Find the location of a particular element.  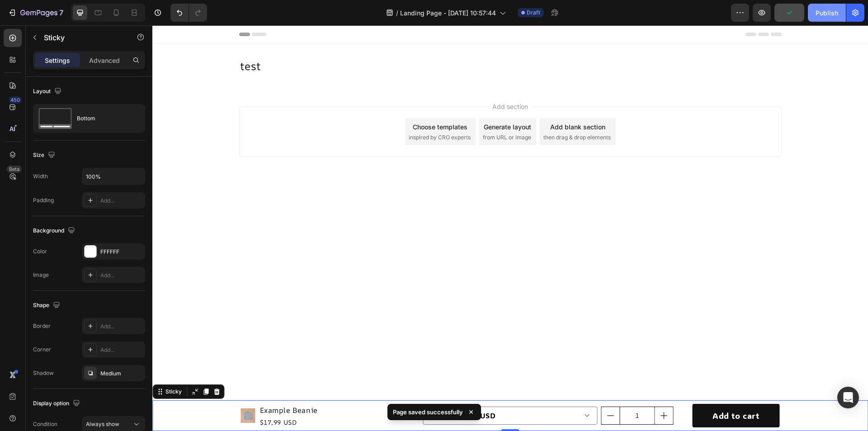

p: Advanced is located at coordinates (104, 60).